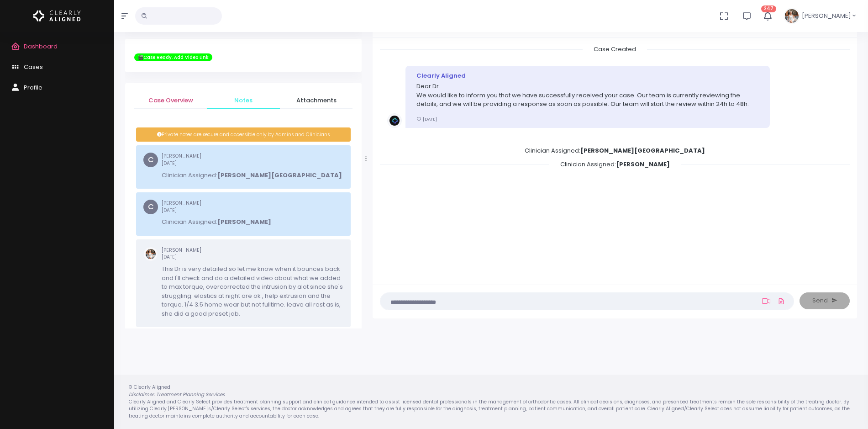  Describe the element at coordinates (782, 301) in the screenshot. I see `a: Add Files` at that location.